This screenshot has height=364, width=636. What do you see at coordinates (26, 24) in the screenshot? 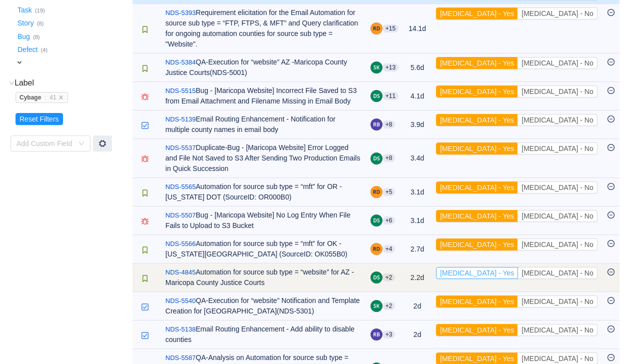
I see `button: Story` at bounding box center [26, 24].